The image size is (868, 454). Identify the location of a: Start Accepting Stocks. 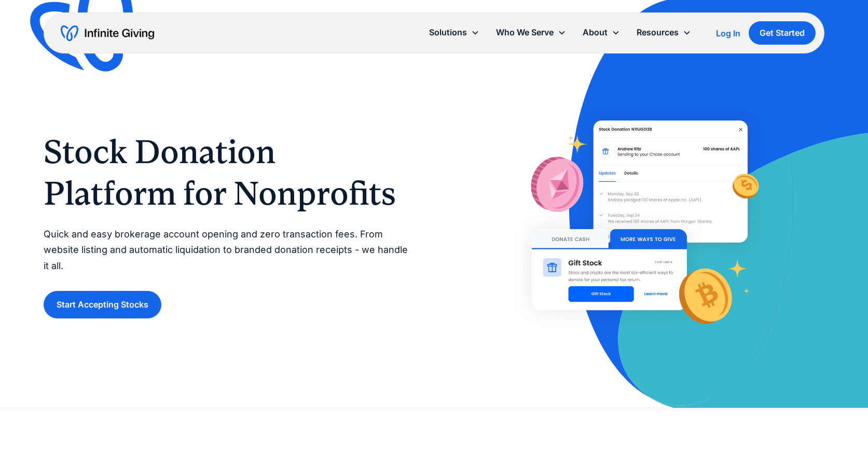
(102, 304).